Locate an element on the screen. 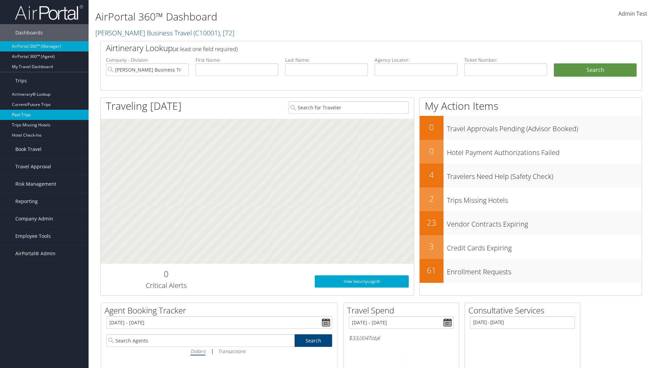 The height and width of the screenshot is (368, 654). a: 61Enrollment Requests is located at coordinates (531, 271).